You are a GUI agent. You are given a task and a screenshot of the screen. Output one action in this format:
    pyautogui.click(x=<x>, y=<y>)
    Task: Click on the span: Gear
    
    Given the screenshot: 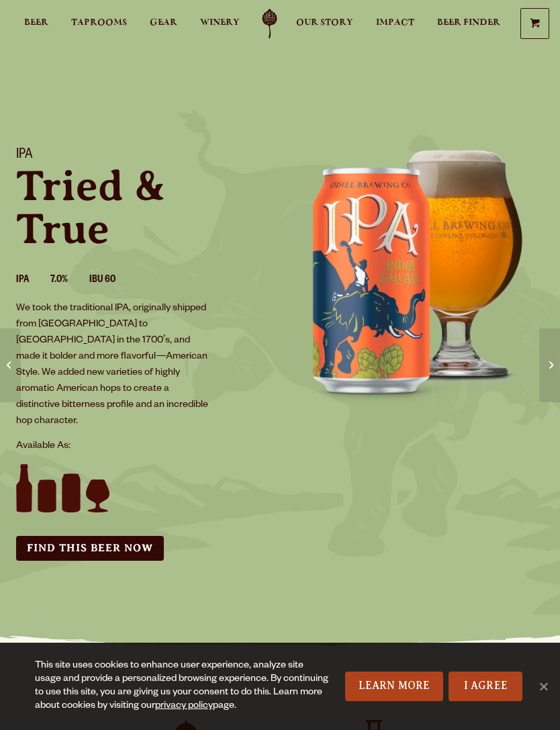 What is the action you would take?
    pyautogui.click(x=163, y=23)
    